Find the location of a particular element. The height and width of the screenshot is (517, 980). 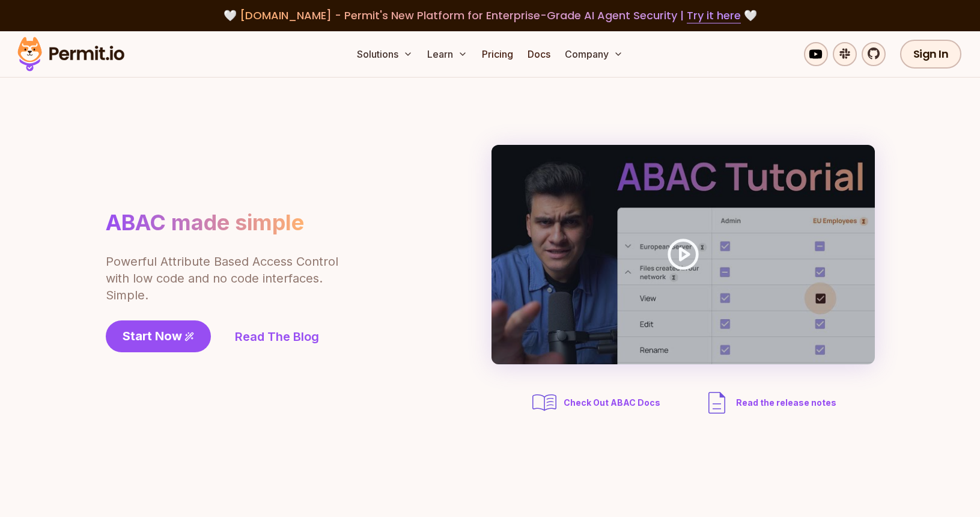

p: Powerful Attribute Based Access Control with low code and no code interfaces. Simple. is located at coordinates (223, 279).